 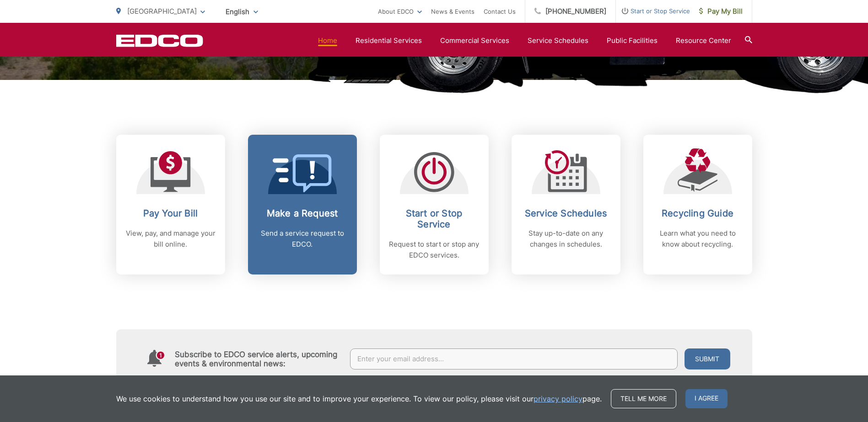 What do you see at coordinates (170, 213) in the screenshot?
I see `h2: Pay Your Bill` at bounding box center [170, 213].